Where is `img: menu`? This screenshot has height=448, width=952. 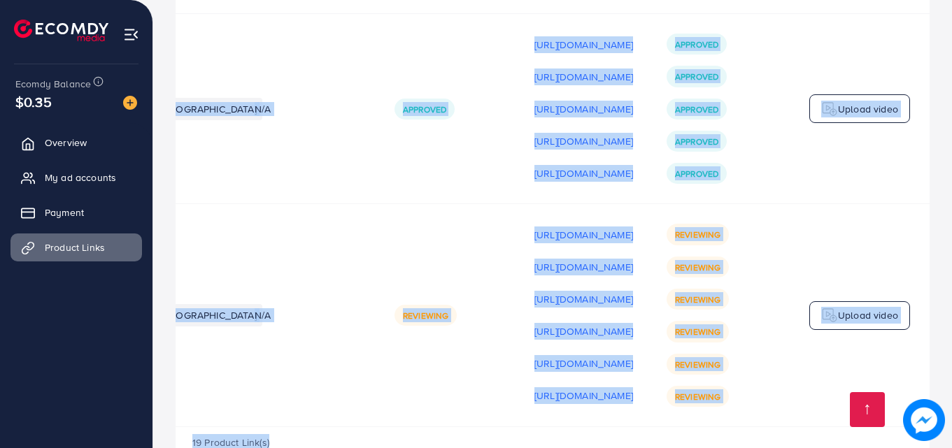 img: menu is located at coordinates (131, 34).